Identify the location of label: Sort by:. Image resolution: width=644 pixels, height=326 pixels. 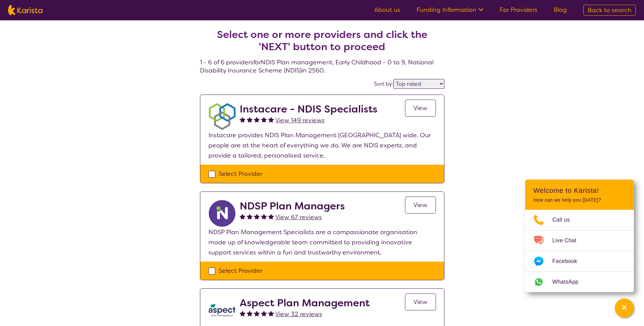
(383, 84).